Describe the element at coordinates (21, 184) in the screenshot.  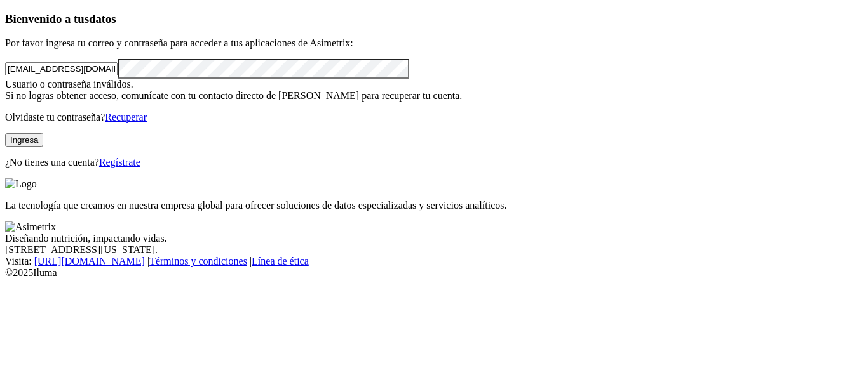
I see `img: Logo` at that location.